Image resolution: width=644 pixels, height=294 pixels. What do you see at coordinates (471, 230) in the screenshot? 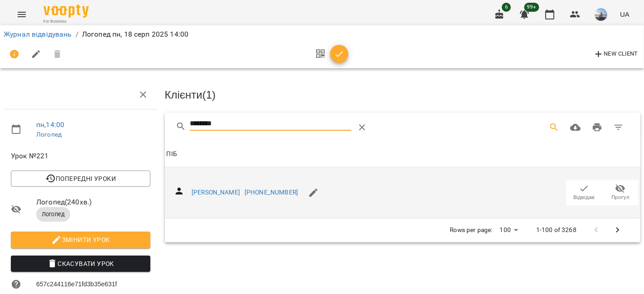
I see `p: Rows per page:` at bounding box center [471, 230].